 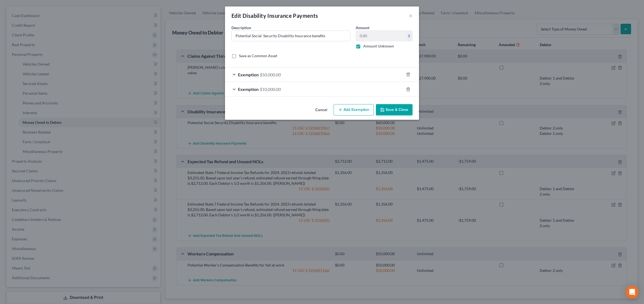 I want to click on button: Add Exemption, so click(x=354, y=110).